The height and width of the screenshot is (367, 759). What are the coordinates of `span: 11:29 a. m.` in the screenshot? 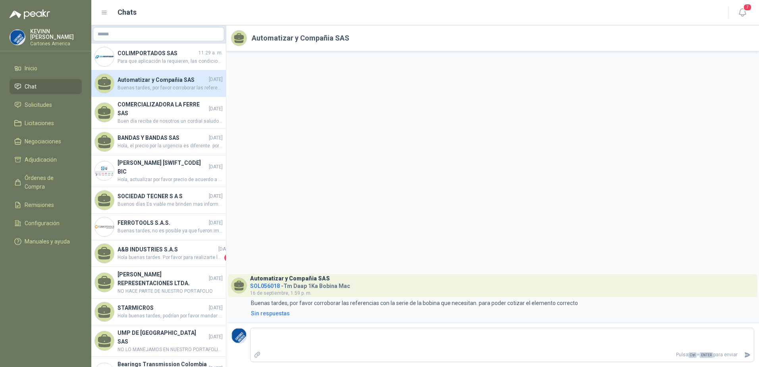 It's located at (210, 53).